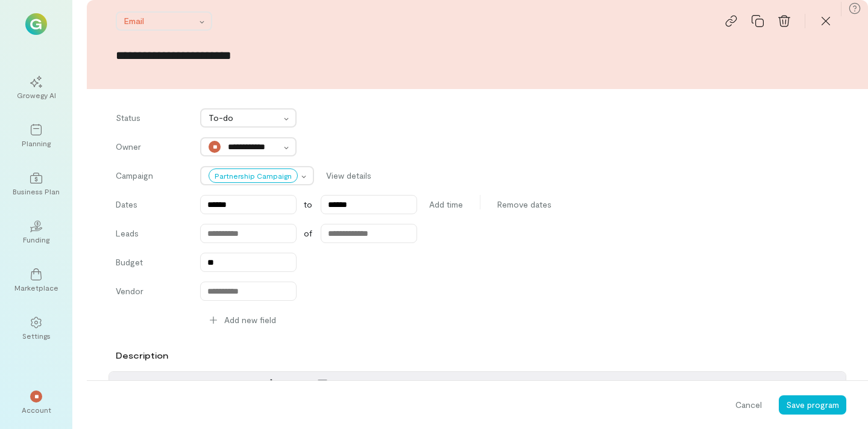 The image size is (868, 429). I want to click on button: Italic, so click(190, 385).